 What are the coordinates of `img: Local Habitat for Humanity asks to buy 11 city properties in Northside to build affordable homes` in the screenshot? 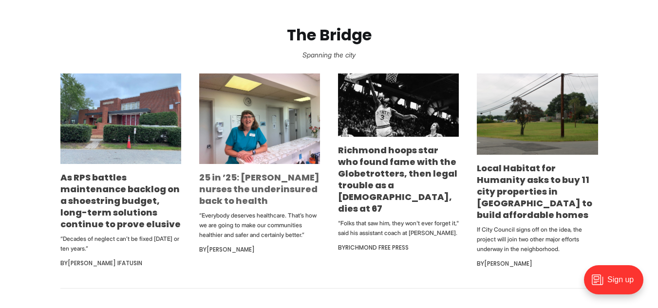 It's located at (537, 114).